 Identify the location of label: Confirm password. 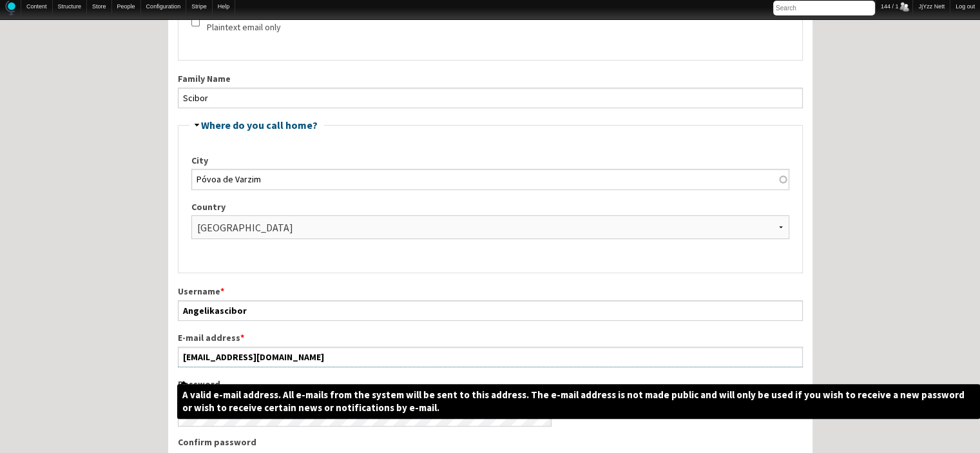
(365, 442).